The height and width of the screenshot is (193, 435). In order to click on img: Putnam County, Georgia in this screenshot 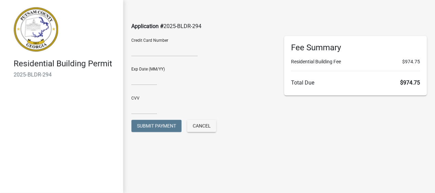, I will do `click(36, 29)`.